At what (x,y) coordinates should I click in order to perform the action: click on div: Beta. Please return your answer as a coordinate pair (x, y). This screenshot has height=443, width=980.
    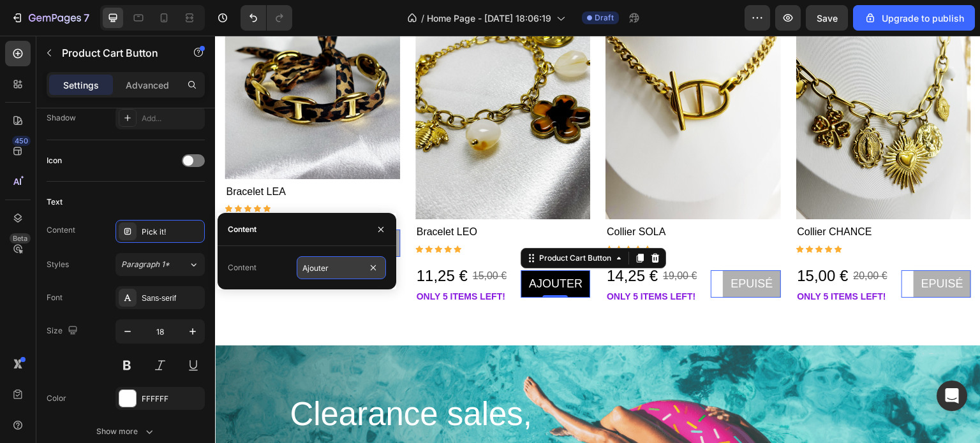
    Looking at the image, I should click on (20, 238).